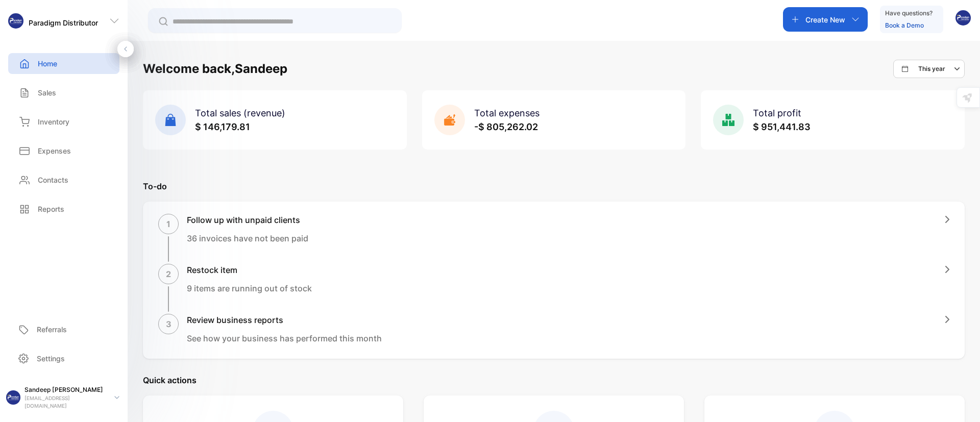 The image size is (980, 422). I want to click on p: See how your business has performed this month, so click(284, 338).